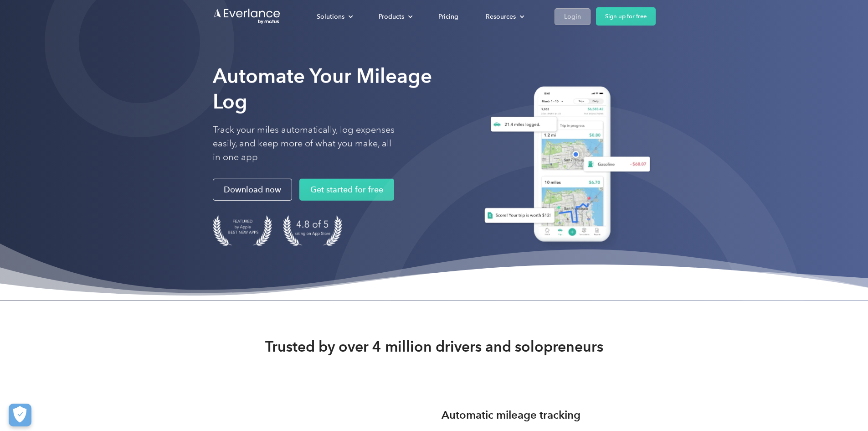 Image resolution: width=868 pixels, height=431 pixels. I want to click on strong: Automate Your Mileage Log, so click(322, 88).